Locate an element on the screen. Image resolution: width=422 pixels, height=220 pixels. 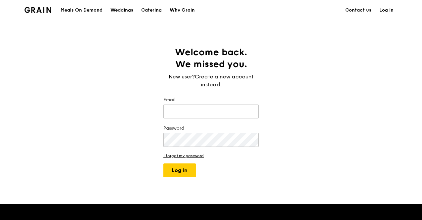
a: Create a new account is located at coordinates (224, 77).